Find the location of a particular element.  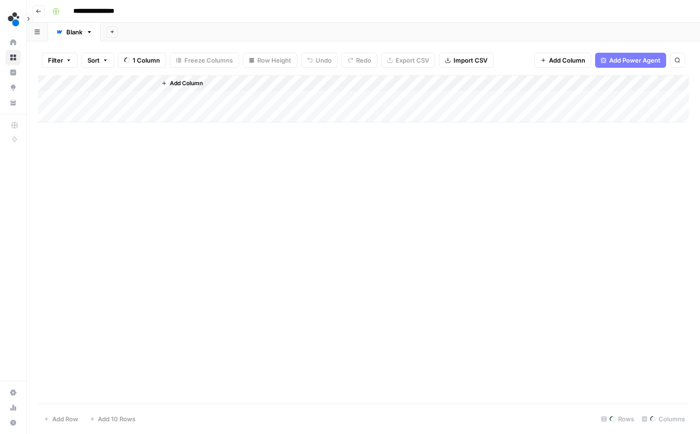

span: Add Power Agent is located at coordinates (634, 60).